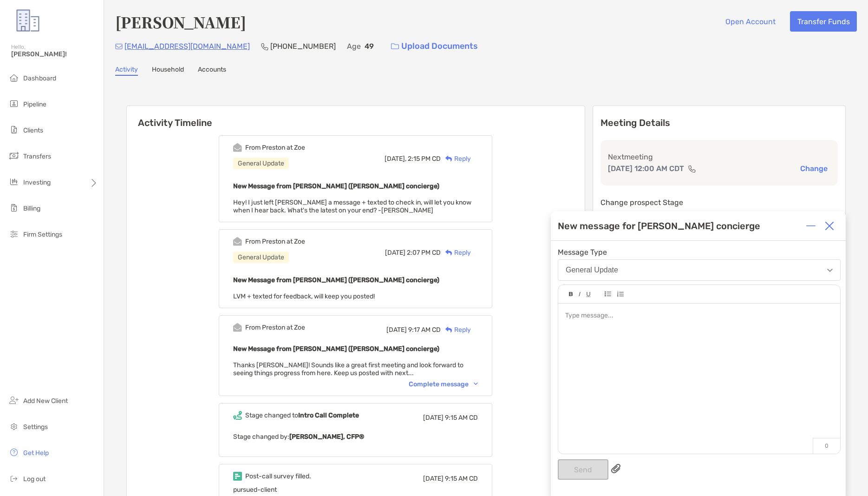  Describe the element at coordinates (168, 71) in the screenshot. I see `a: Household` at that location.